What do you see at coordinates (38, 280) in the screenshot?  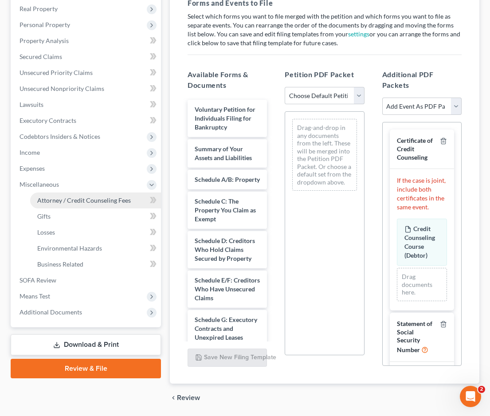 I see `span: SOFA Review` at bounding box center [38, 280].